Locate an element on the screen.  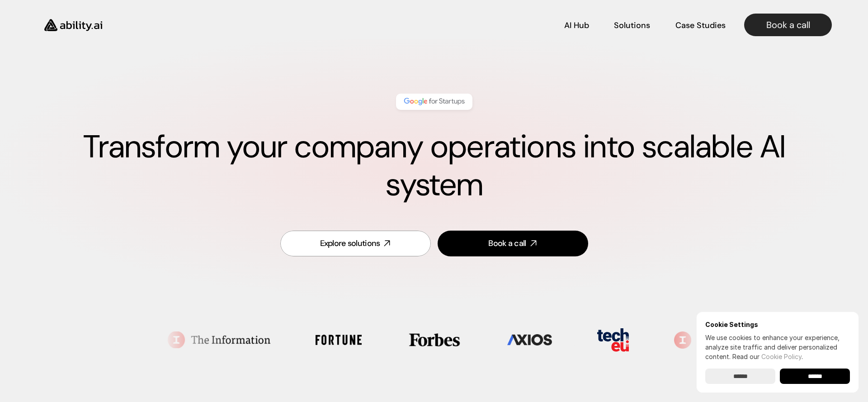
p: AI Hub is located at coordinates (576, 25).